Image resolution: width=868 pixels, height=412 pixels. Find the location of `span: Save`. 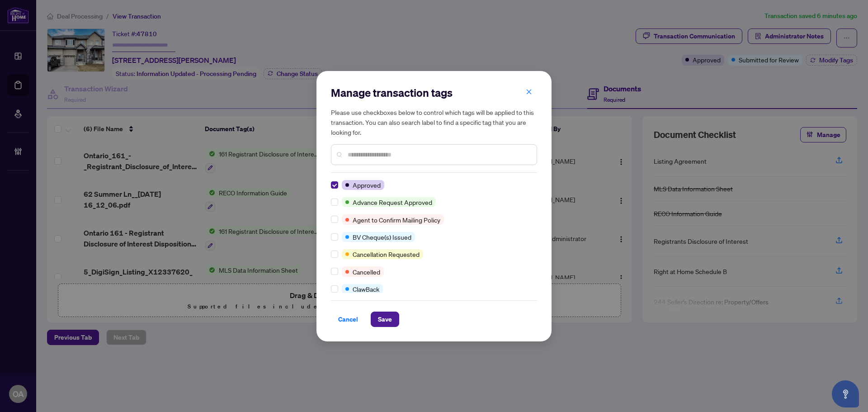

span: Save is located at coordinates (385, 319).